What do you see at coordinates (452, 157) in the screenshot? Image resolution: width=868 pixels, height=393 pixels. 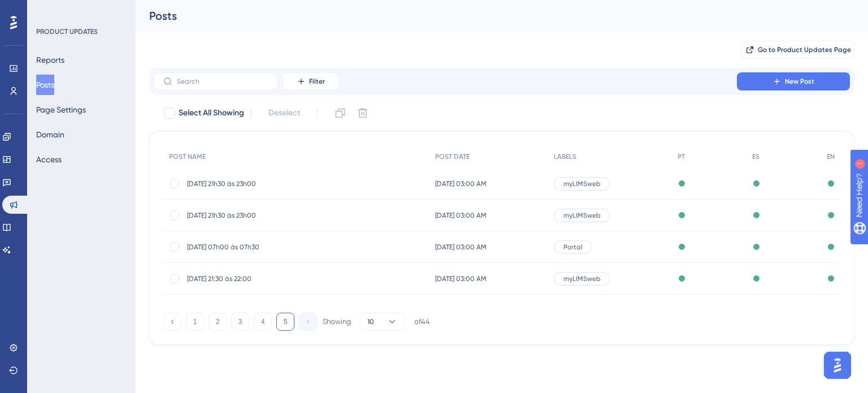 I see `span: POST DATE` at bounding box center [452, 157].